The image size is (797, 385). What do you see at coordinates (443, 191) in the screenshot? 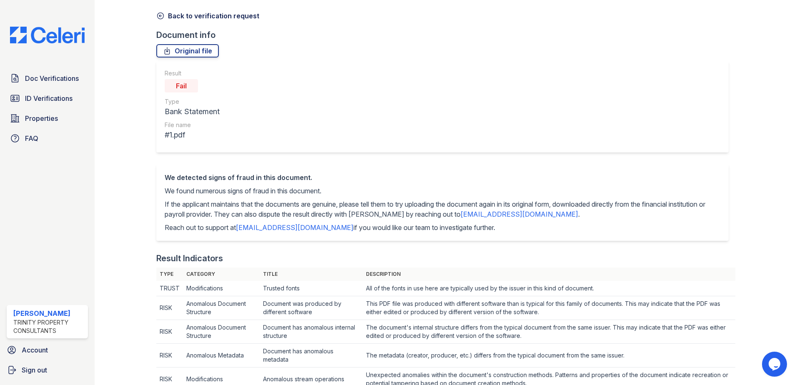
I see `p: We found numerous signs of fraud in this document.` at bounding box center [443, 191].